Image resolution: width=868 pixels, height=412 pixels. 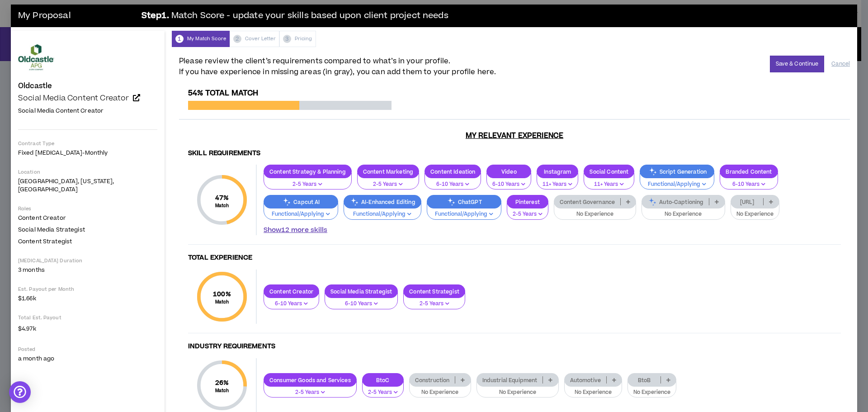 I want to click on p: AI-Enhanced Editing, so click(x=383, y=202).